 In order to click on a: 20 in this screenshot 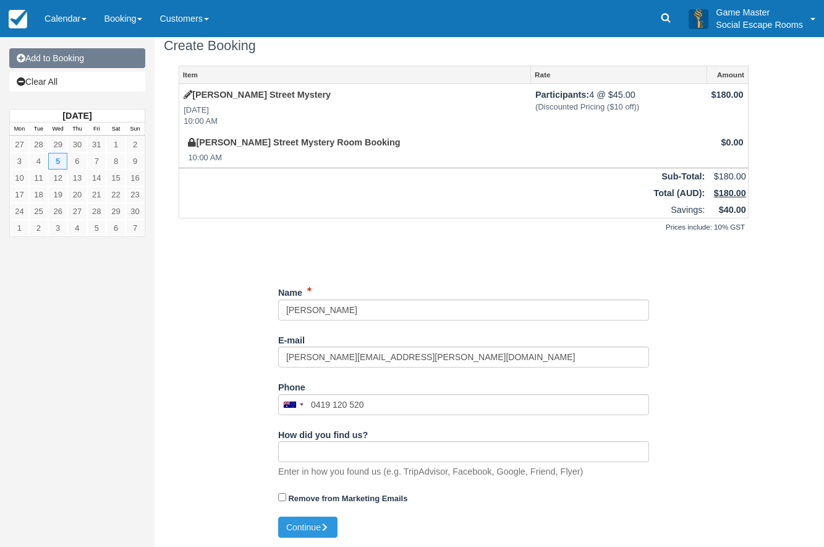, I will do `click(77, 194)`.